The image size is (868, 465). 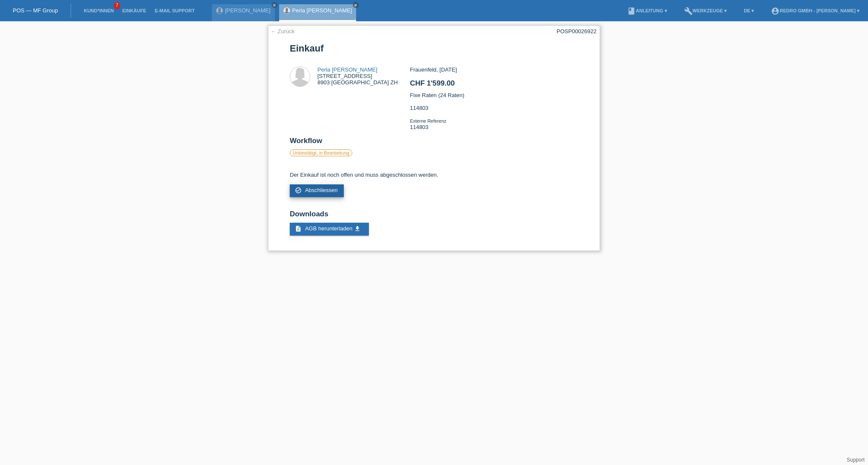 What do you see at coordinates (494, 86) in the screenshot?
I see `h2: CHF 1'599.00` at bounding box center [494, 86].